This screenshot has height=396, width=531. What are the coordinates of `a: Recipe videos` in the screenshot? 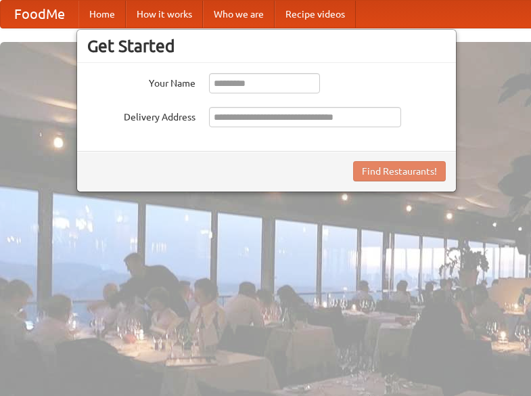 It's located at (315, 14).